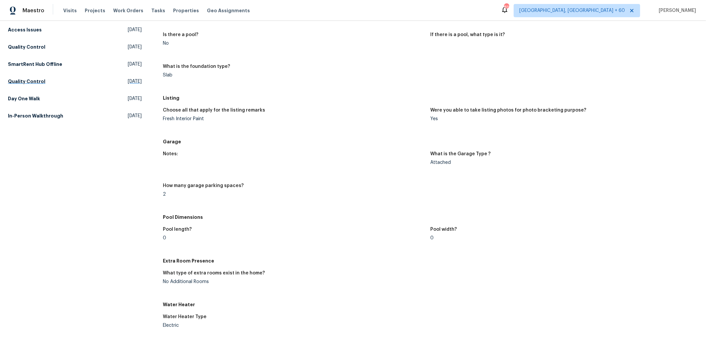 The height and width of the screenshot is (338, 706). I want to click on h5: Water Heater, so click(430, 305).